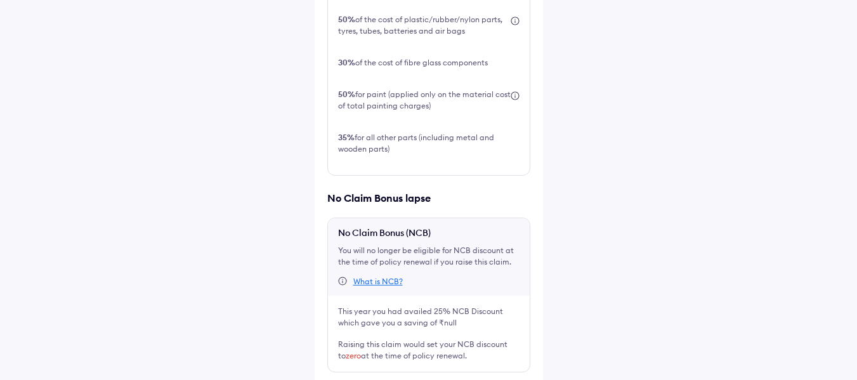 This screenshot has width=857, height=380. What do you see at coordinates (424, 100) in the screenshot?
I see `div: for paint (applied only on the material cost of total painting charges)` at bounding box center [424, 100].